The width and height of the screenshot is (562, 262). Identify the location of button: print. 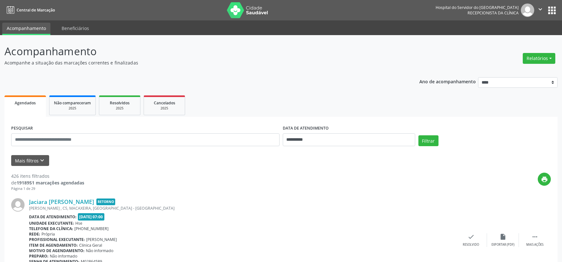
(544, 179).